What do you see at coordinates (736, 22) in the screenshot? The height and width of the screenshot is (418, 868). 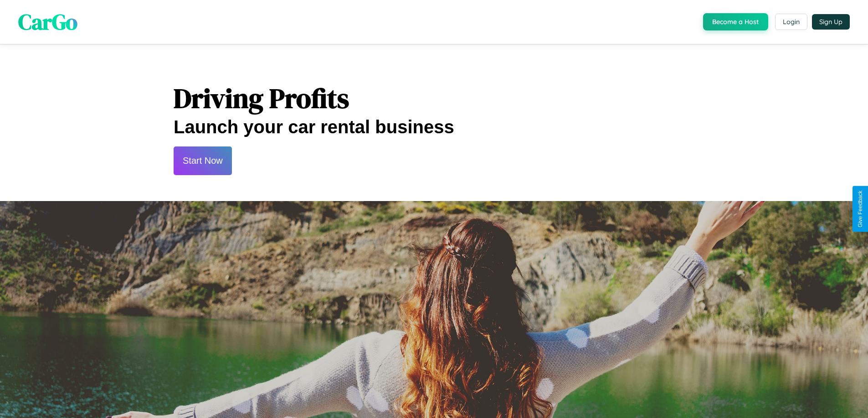 I see `button: Become a Host` at bounding box center [736, 22].